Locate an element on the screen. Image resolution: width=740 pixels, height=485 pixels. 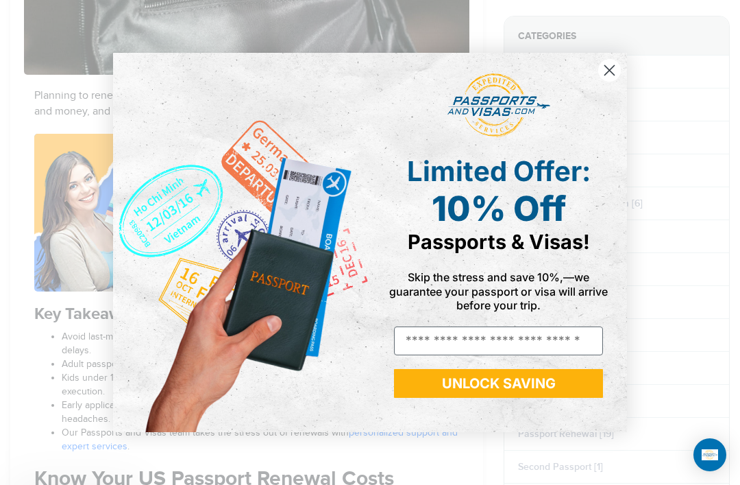
img: passports and visas is located at coordinates (499, 106).